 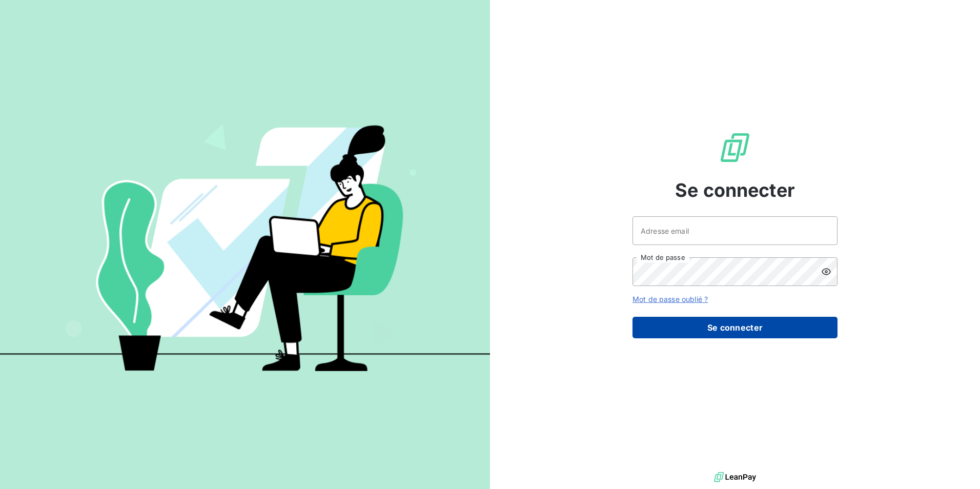 What do you see at coordinates (735, 477) in the screenshot?
I see `img: logo` at bounding box center [735, 477].